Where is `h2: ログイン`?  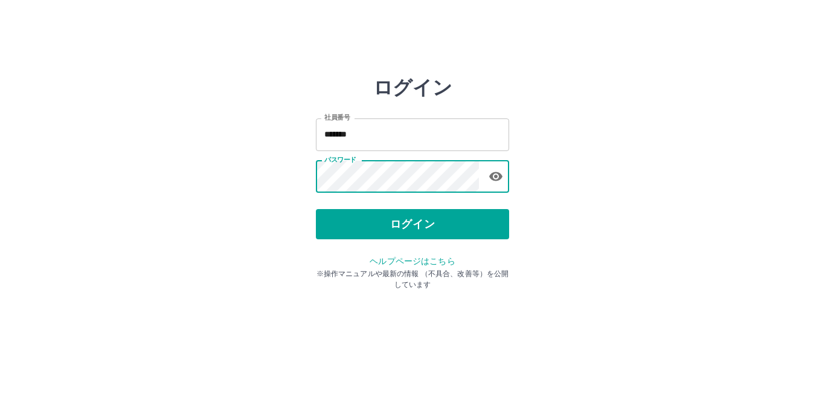 h2: ログイン is located at coordinates (412, 88).